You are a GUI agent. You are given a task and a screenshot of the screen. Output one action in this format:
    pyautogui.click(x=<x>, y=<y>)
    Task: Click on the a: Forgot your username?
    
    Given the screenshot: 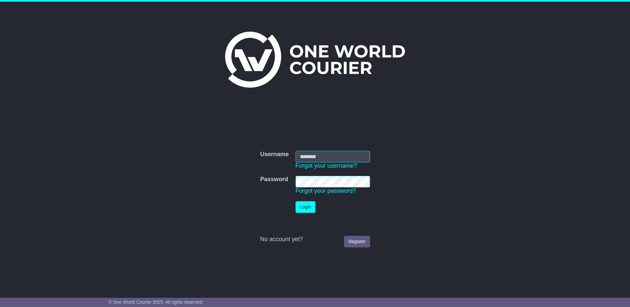 What is the action you would take?
    pyautogui.click(x=326, y=166)
    